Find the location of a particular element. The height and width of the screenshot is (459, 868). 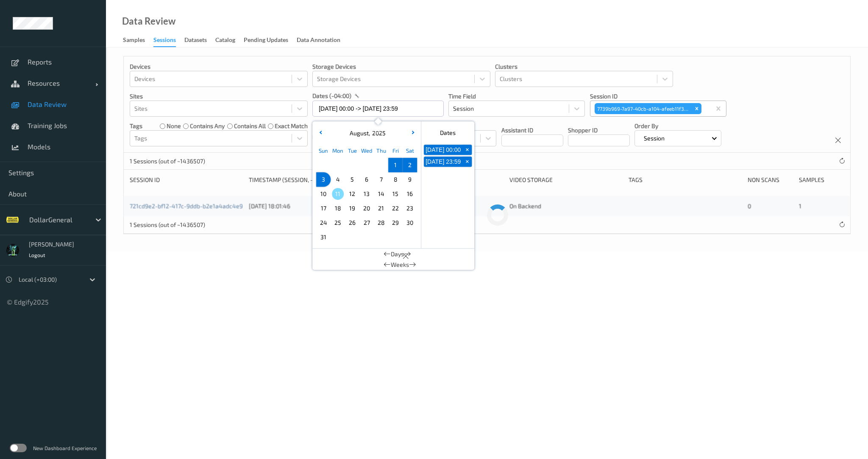

div: Wed is located at coordinates (367, 151).